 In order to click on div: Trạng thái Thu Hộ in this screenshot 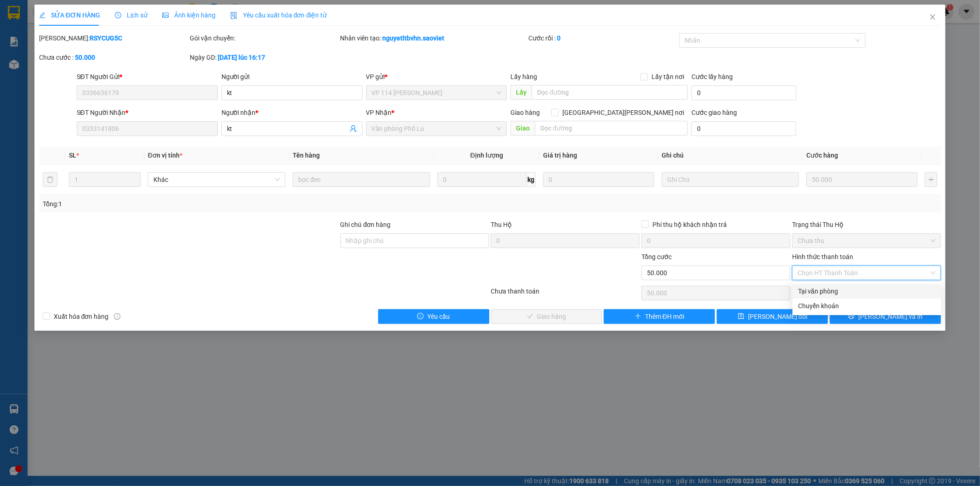, I will do `click(867, 225)`.